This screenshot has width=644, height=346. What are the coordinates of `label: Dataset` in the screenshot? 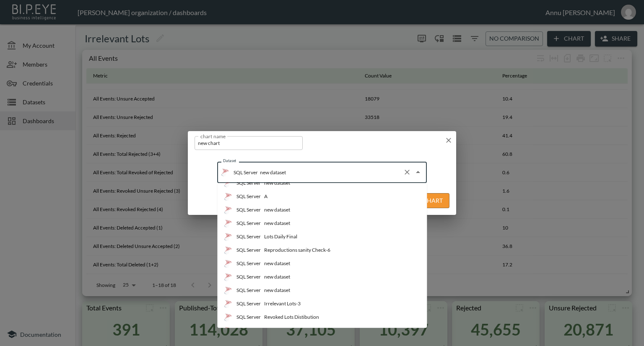 It's located at (230, 161).